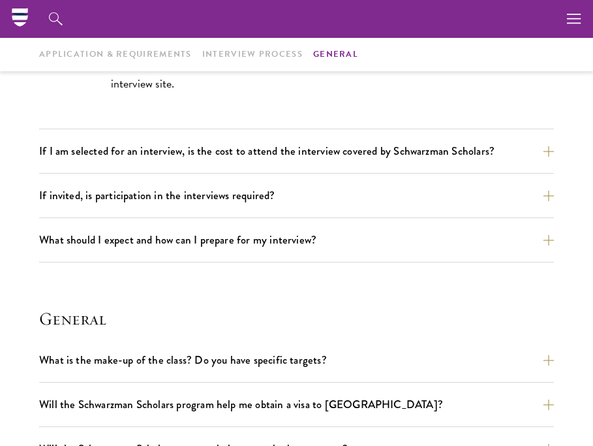 The image size is (593, 446). Describe the element at coordinates (296, 240) in the screenshot. I see `button: What should I expect and how can I prepare for my interview?` at that location.